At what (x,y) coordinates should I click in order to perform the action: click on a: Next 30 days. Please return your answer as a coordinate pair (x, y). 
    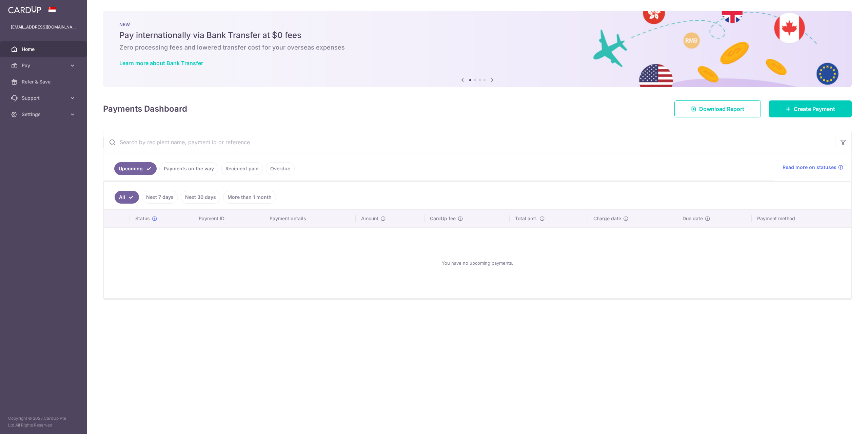
    Looking at the image, I should click on (200, 197).